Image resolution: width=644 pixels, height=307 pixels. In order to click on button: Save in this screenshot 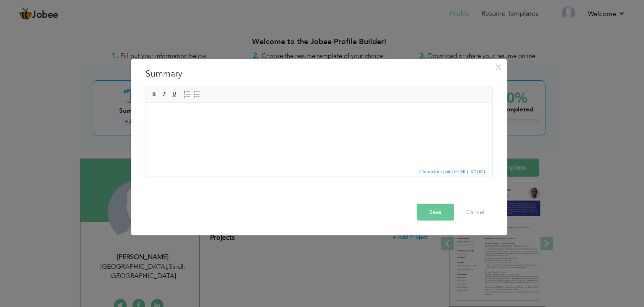, I will do `click(435, 212)`.